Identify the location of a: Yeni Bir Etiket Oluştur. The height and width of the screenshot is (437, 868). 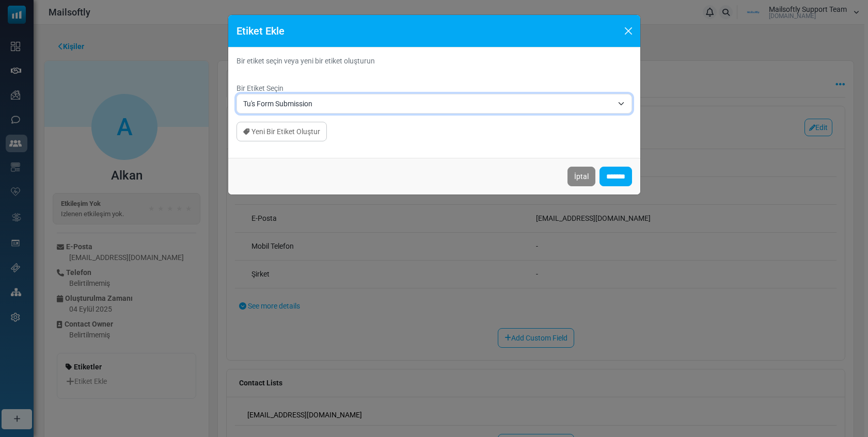
(281, 131).